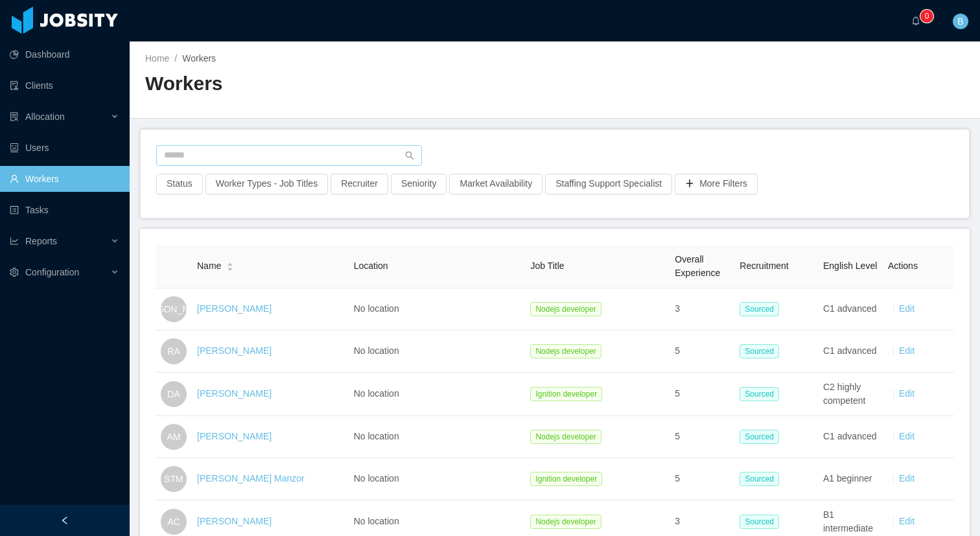  Describe the element at coordinates (41, 241) in the screenshot. I see `span: Reports` at that location.